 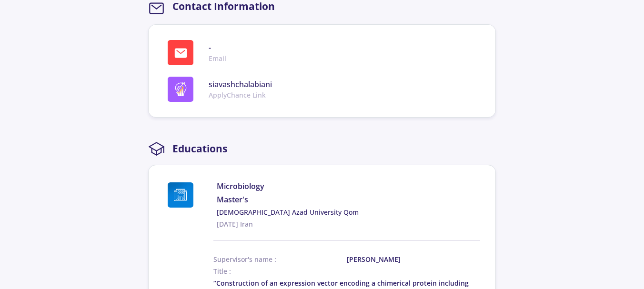 What do you see at coordinates (224, 6) in the screenshot?
I see `h2: Contact Information` at bounding box center [224, 6].